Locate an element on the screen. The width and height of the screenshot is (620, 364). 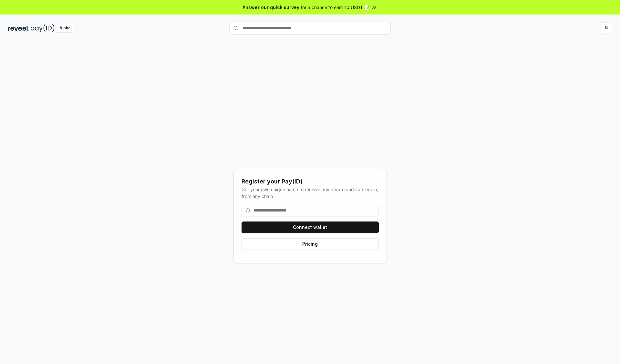
div: Register your Pay(ID) is located at coordinates (310, 182).